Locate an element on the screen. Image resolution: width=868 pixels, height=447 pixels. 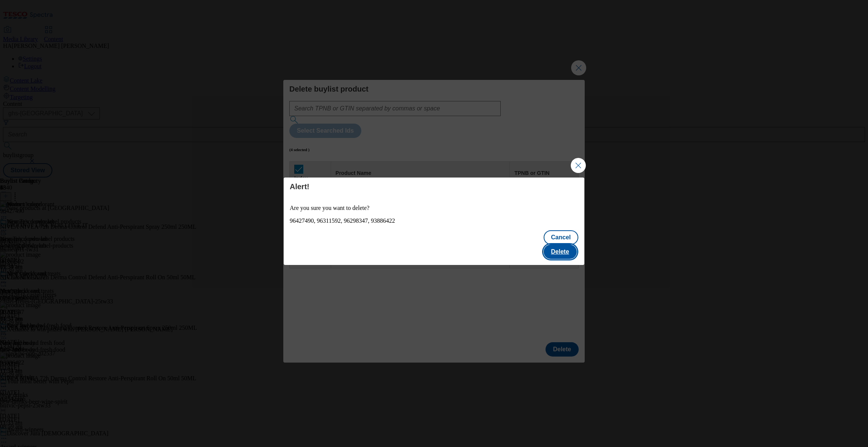
h4: Alert! is located at coordinates (434, 187).